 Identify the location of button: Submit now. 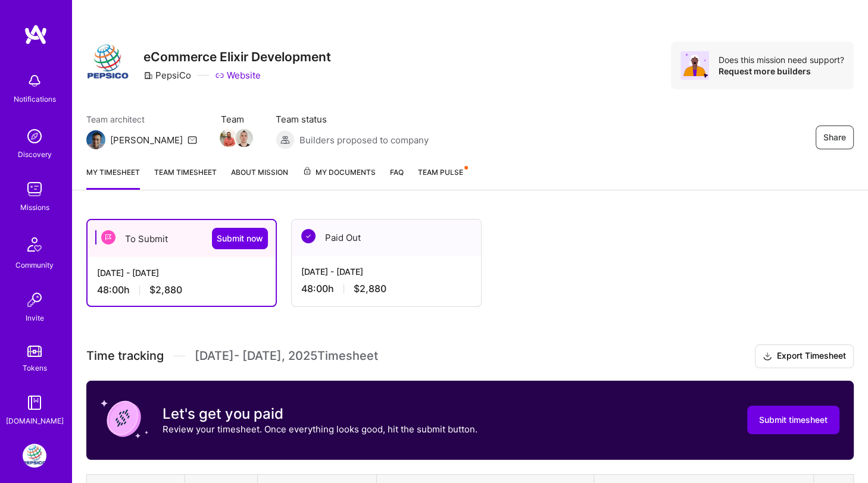
(240, 239).